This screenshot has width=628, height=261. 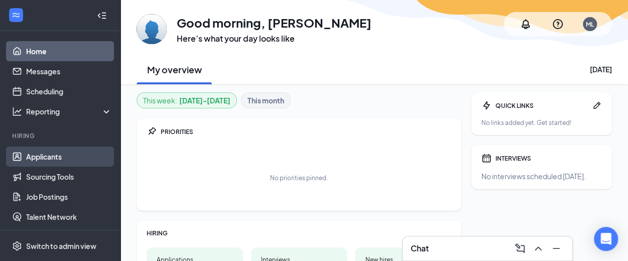 What do you see at coordinates (299, 178) in the screenshot?
I see `div: No priorities pinned.` at bounding box center [299, 178].